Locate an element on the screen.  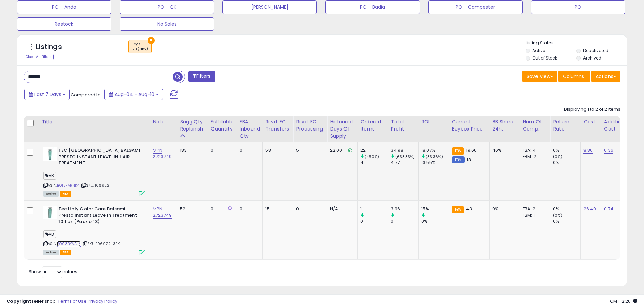
div: FBM: 1 is located at coordinates (533, 215).